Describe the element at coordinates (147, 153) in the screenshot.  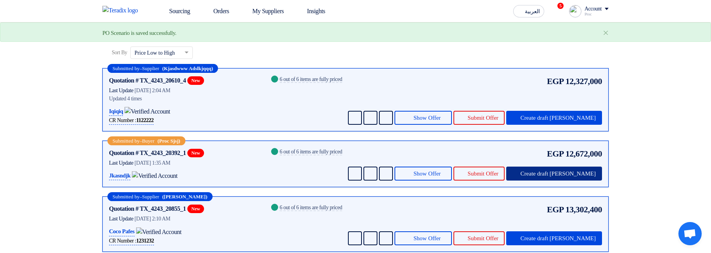
I see `div: Quotation # TX_4243_20392_1` at that location.